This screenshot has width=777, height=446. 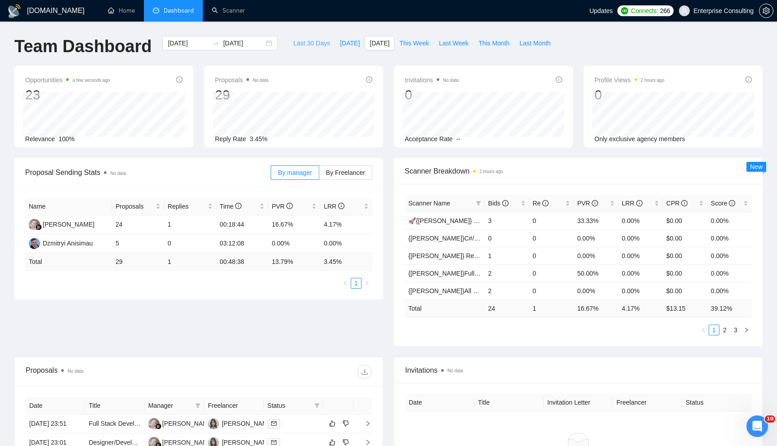 I want to click on span: This Month, so click(x=494, y=43).